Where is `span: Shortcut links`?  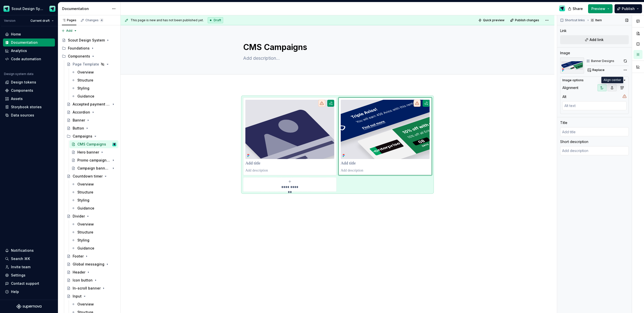 span: Shortcut links is located at coordinates (575, 20).